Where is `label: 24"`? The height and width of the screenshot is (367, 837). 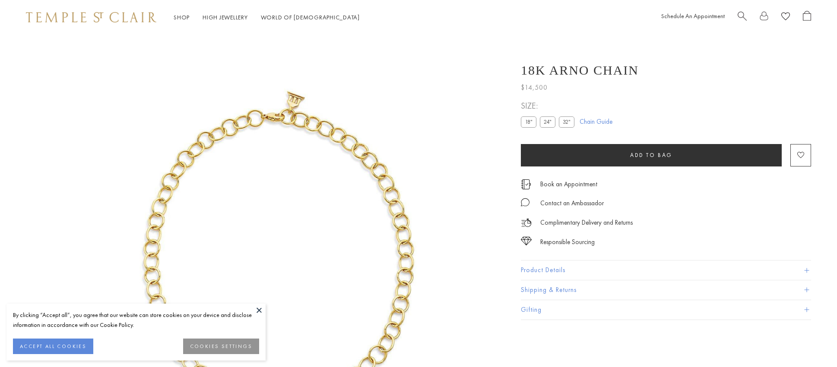
label: 24" is located at coordinates (547, 122).